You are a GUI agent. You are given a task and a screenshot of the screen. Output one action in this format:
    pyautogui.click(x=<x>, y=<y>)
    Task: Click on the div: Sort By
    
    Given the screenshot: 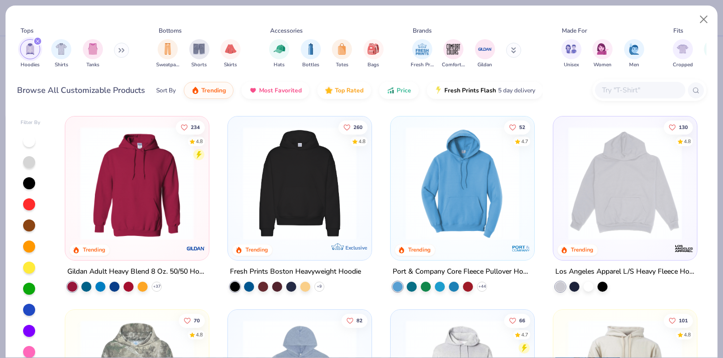 What is the action you would take?
    pyautogui.click(x=166, y=90)
    